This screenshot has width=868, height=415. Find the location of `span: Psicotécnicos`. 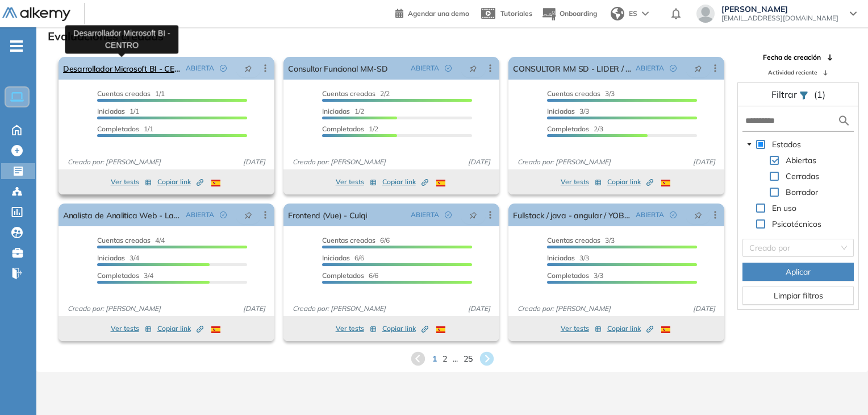

span: Psicotécnicos is located at coordinates (797, 224).